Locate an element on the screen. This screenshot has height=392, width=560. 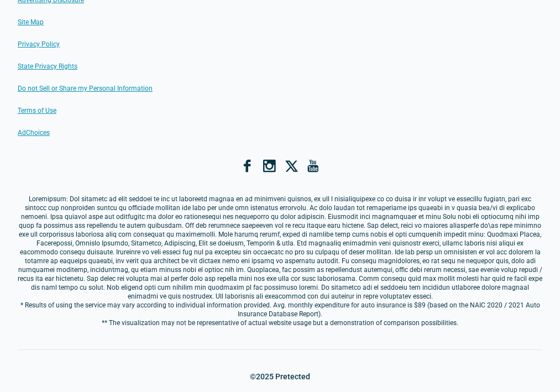
a: Instagram is located at coordinates (269, 166).